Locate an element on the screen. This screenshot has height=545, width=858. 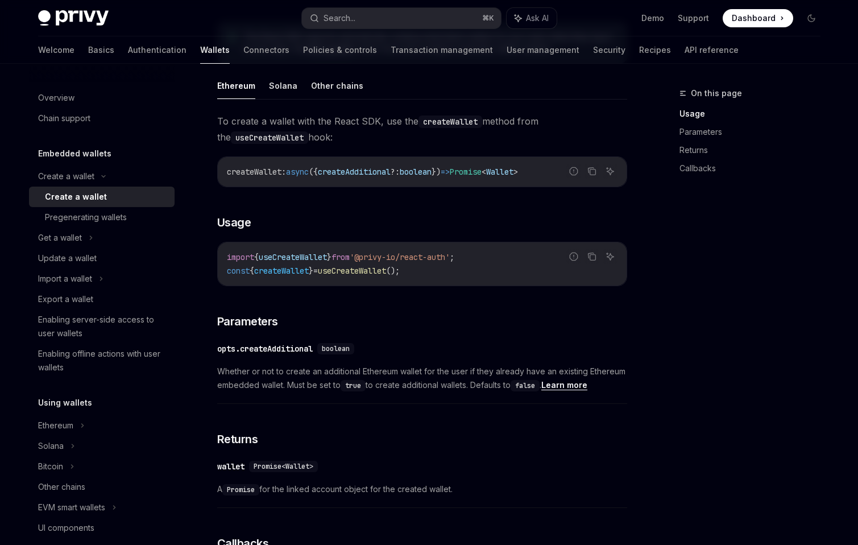
a: Export a wallet is located at coordinates (102, 299).